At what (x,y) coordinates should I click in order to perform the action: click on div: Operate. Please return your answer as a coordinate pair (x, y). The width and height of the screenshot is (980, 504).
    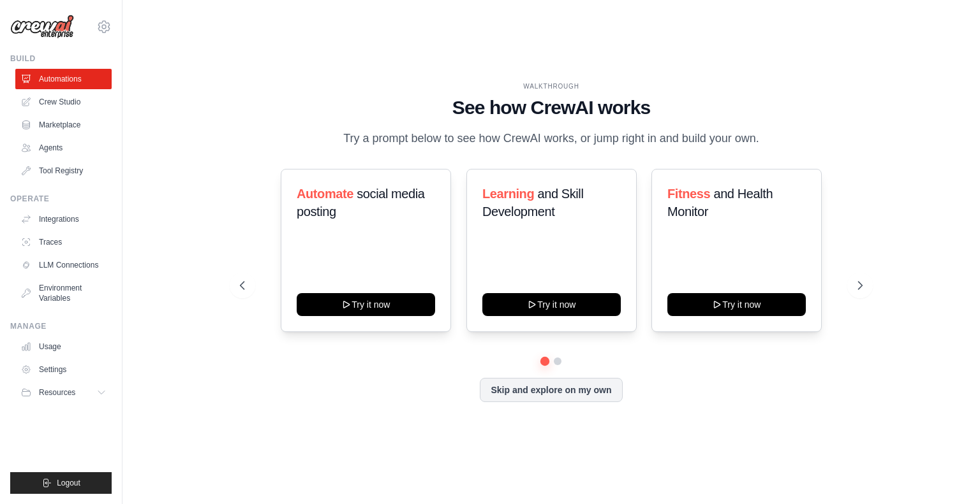
    Looking at the image, I should click on (60, 199).